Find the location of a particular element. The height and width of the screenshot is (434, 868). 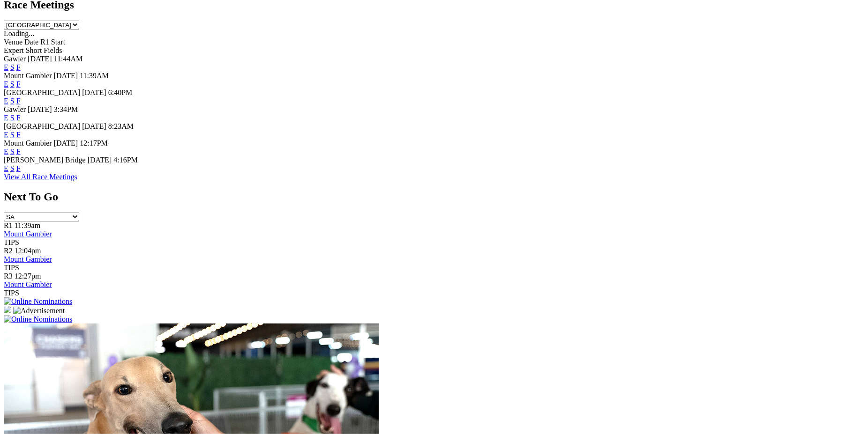

span: R2 is located at coordinates (8, 250).